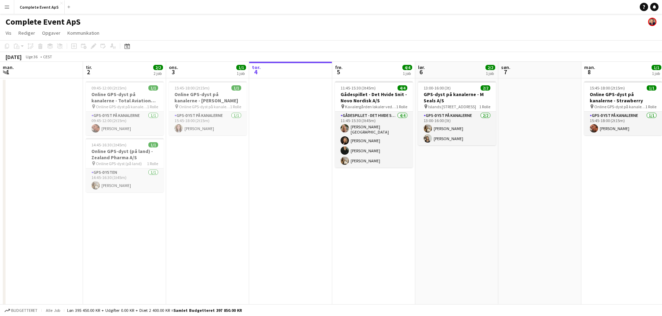 This screenshot has width=662, height=316. What do you see at coordinates (43, 22) in the screenshot?
I see `h1: Complete Event ApS` at bounding box center [43, 22].